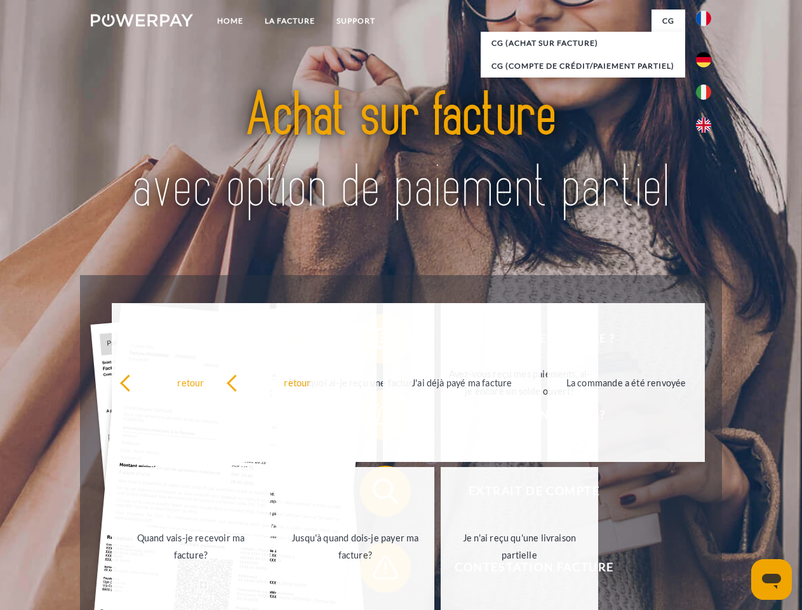 The image size is (802, 610). I want to click on div: La commande a été renvoyée, so click(626, 382).